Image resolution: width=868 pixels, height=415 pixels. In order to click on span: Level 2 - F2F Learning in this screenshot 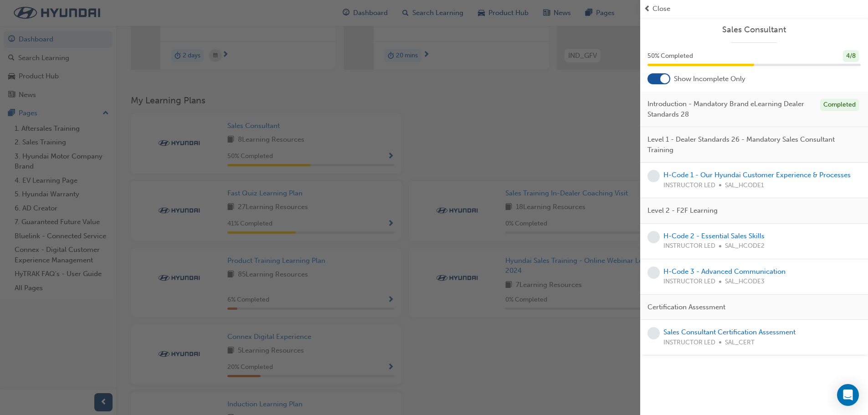, I will do `click(683, 210)`.